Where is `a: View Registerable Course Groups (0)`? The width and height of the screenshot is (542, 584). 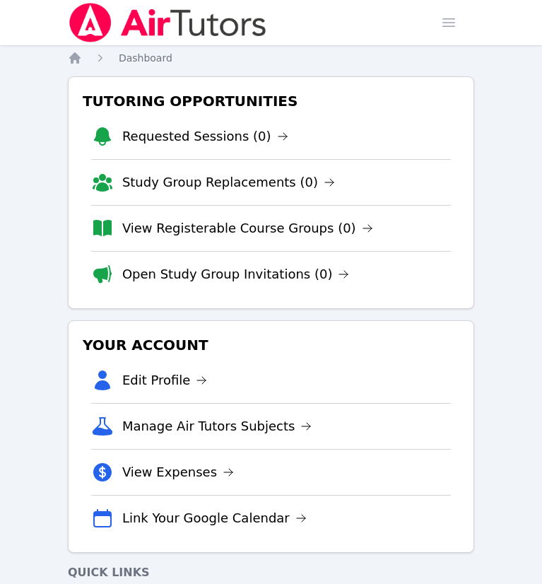
a: View Registerable Course Groups (0) is located at coordinates (247, 228).